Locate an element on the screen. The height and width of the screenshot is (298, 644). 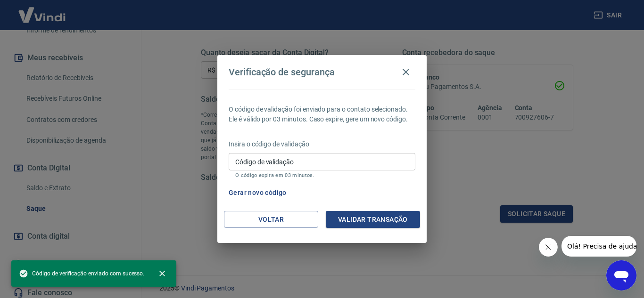
button: close is located at coordinates (162, 273).